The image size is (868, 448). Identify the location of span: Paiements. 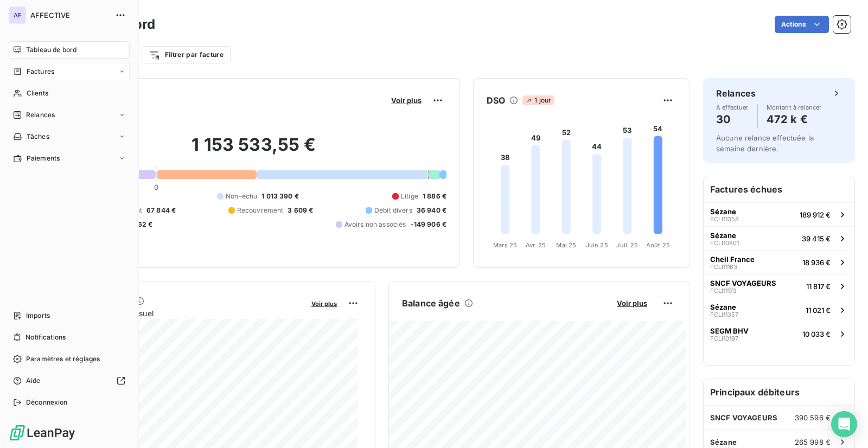
(43, 158).